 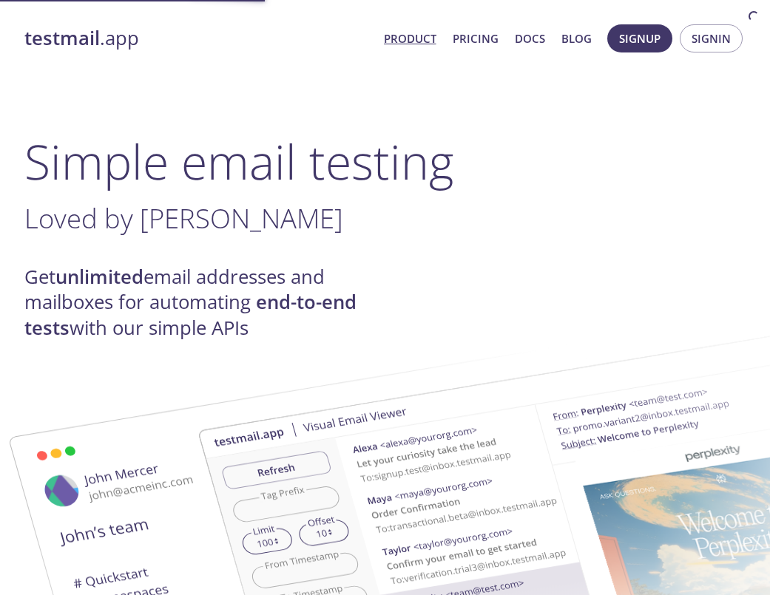 I want to click on a: testmail.app, so click(x=198, y=38).